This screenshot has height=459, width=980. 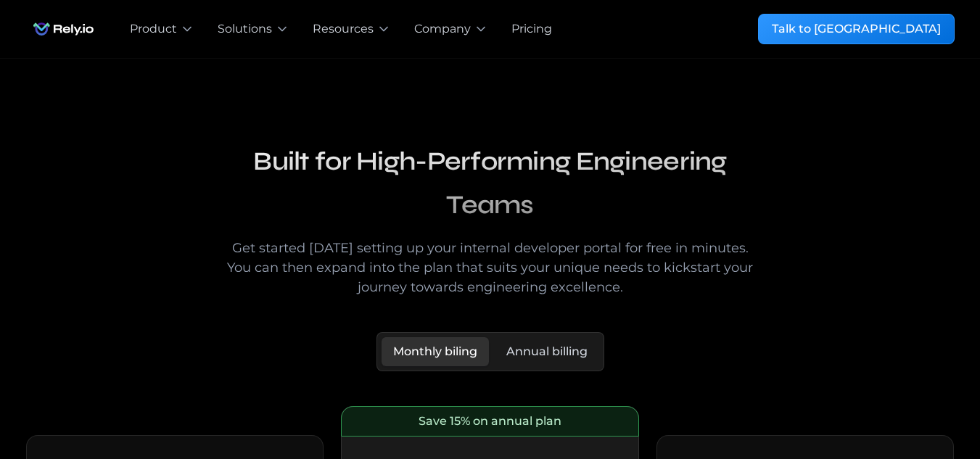 What do you see at coordinates (63, 29) in the screenshot?
I see `img: Rely.io logo` at bounding box center [63, 29].